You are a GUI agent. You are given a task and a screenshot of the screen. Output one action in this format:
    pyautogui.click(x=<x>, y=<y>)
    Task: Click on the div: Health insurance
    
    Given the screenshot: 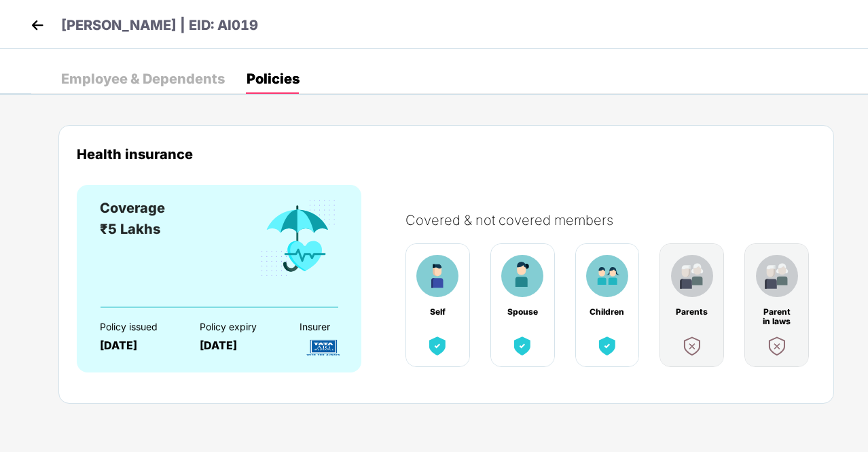 What is the action you would take?
    pyautogui.click(x=446, y=153)
    